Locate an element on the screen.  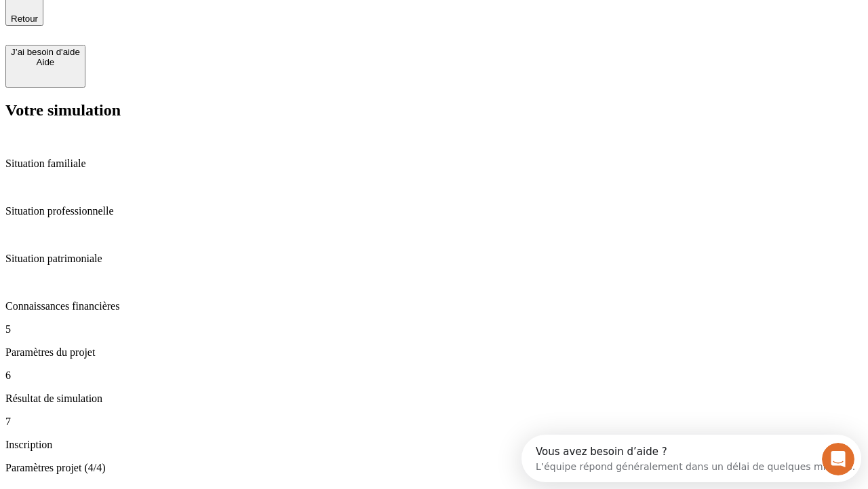
div: Vous avez besoin d’aide ? is located at coordinates (174, 17).